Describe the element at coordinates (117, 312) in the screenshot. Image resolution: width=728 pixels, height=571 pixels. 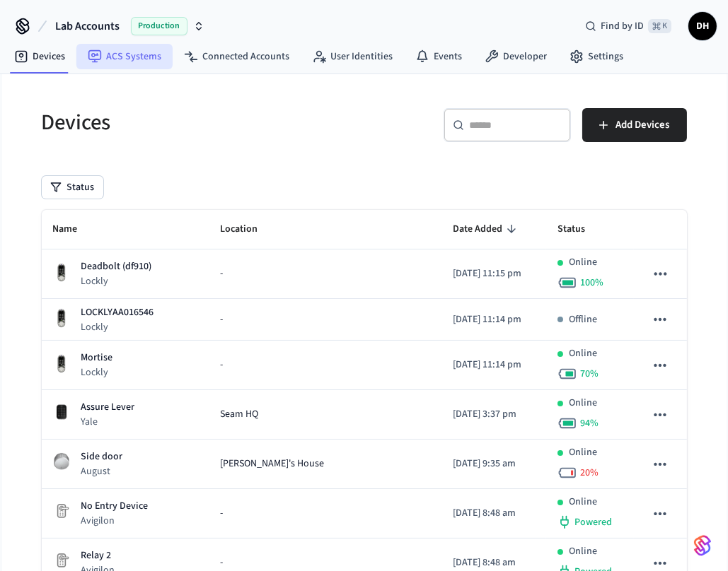
I see `p: LOCKLYAA016546` at that location.